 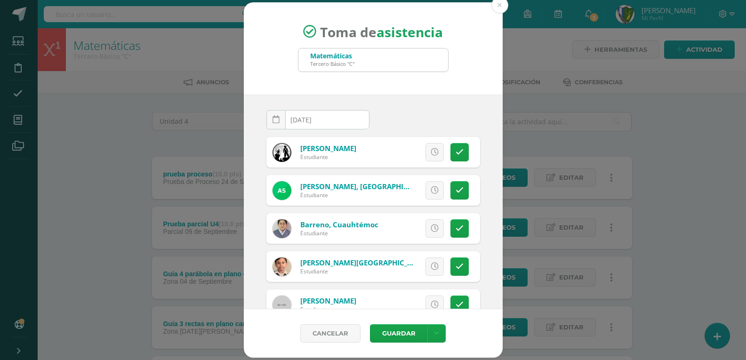 What do you see at coordinates (282, 191) in the screenshot?
I see `img: bf5600b4cb0765ad07e487d3e99bb528.png` at bounding box center [282, 191].